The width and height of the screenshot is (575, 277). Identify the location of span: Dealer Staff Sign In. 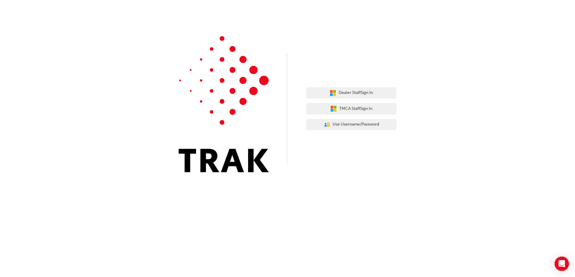
(356, 93).